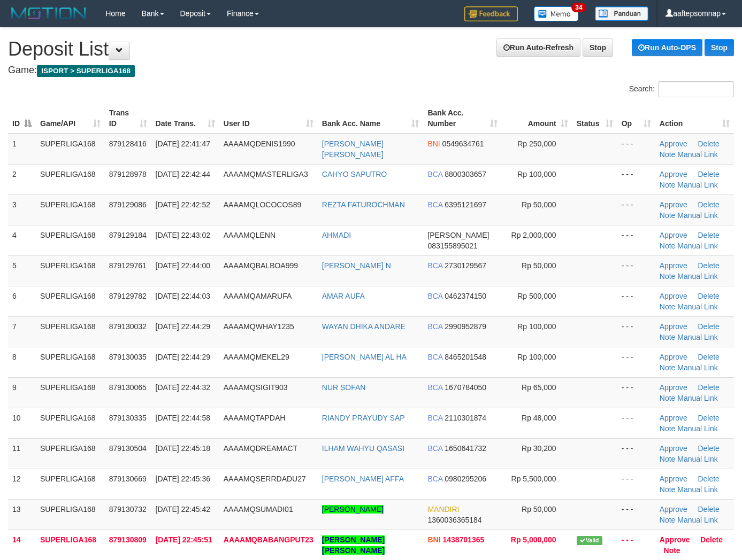 Image resolution: width=742 pixels, height=560 pixels. Describe the element at coordinates (371, 49) in the screenshot. I see `h1: Deposit List` at that location.